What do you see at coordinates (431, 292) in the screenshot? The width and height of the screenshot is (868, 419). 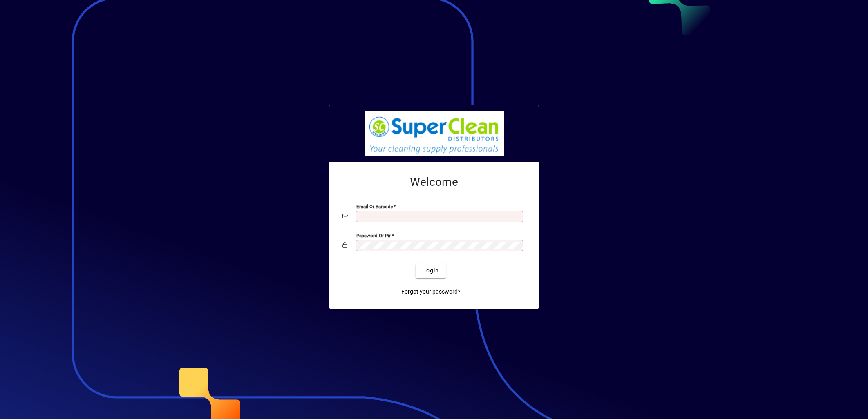 I see `a: Forgot your password?` at bounding box center [431, 292].